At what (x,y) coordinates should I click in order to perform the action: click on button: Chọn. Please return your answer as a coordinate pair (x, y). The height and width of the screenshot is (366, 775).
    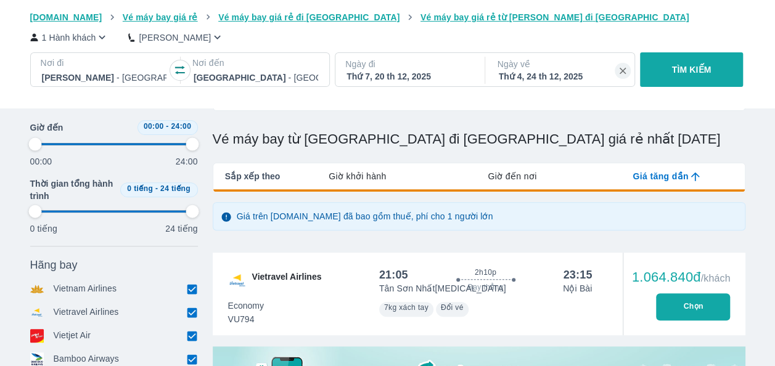
    Looking at the image, I should click on (693, 307).